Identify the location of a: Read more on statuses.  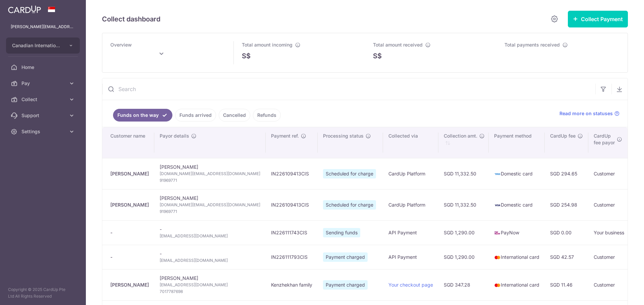
(589, 114).